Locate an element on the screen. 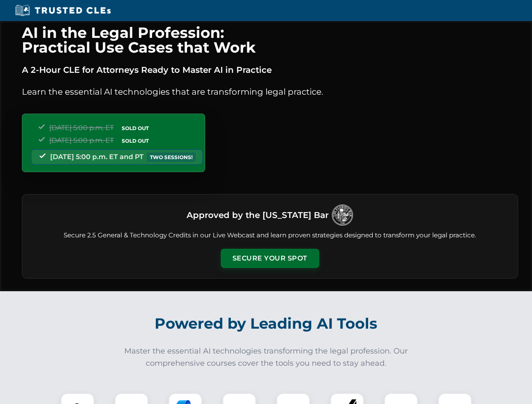  img: Logo is located at coordinates (342, 215).